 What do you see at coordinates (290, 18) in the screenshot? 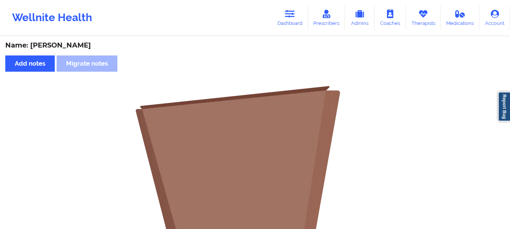
I see `a: Dashboard` at bounding box center [290, 18].